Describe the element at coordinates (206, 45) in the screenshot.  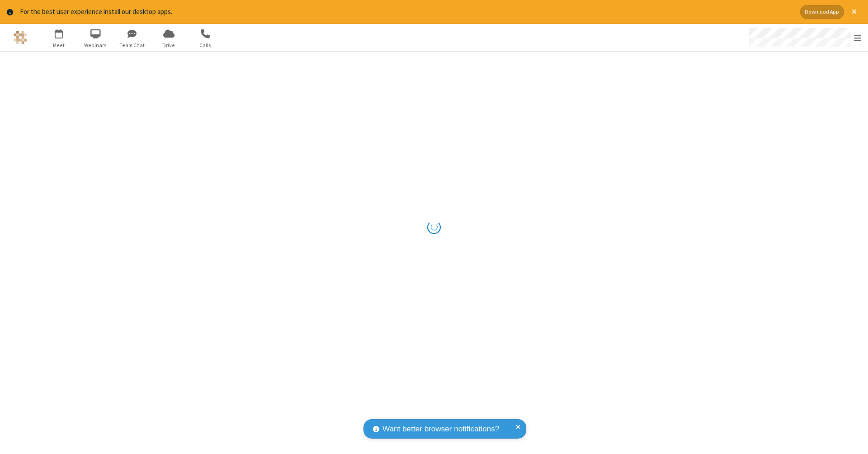
I see `span: Calls` at that location.